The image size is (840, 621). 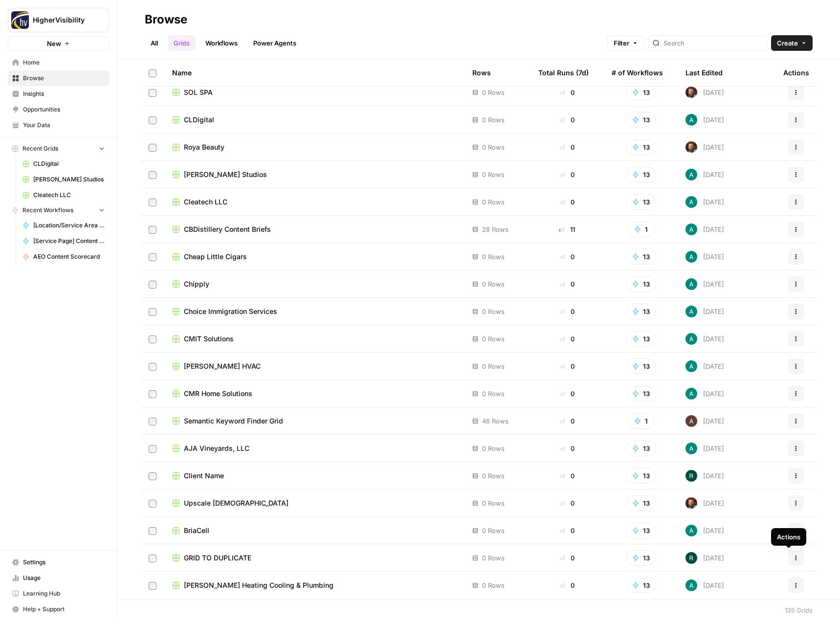 I want to click on span: Client Name, so click(x=204, y=476).